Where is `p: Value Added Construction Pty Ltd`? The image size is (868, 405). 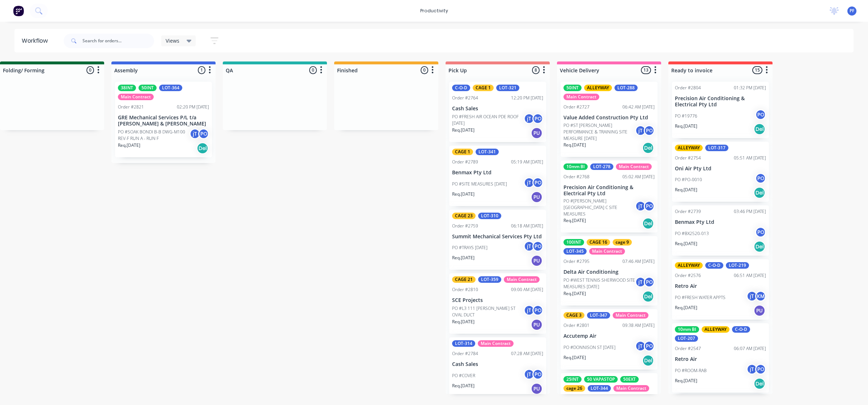 p: Value Added Construction Pty Ltd is located at coordinates (609, 118).